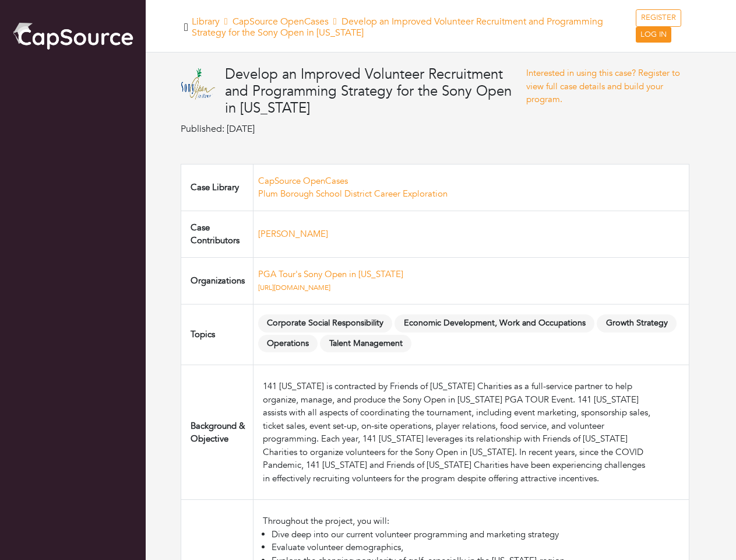 The height and width of the screenshot is (560, 736). Describe the element at coordinates (218, 335) in the screenshot. I see `td: Topics` at that location.